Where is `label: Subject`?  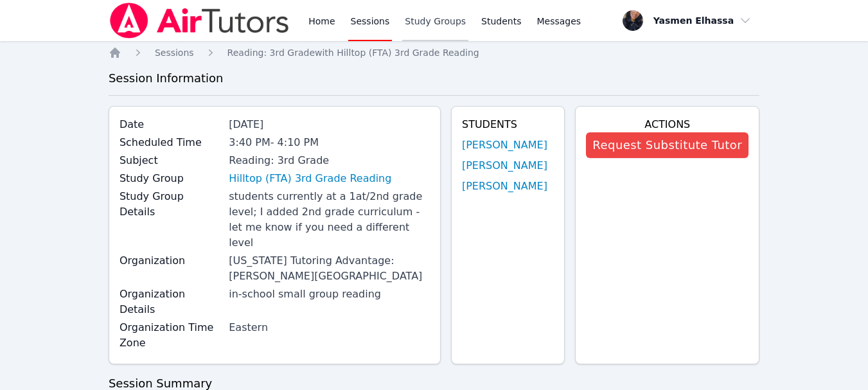 label: Subject is located at coordinates (171, 161).